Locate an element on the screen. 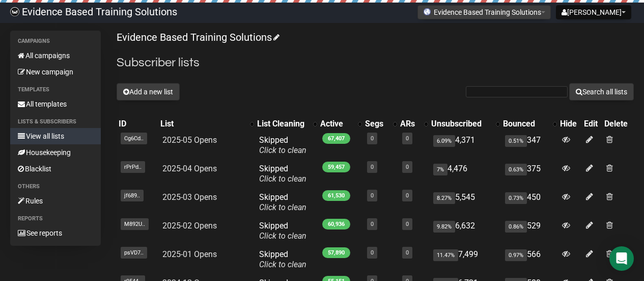 The image size is (644, 281). img: favicons is located at coordinates (427, 12).